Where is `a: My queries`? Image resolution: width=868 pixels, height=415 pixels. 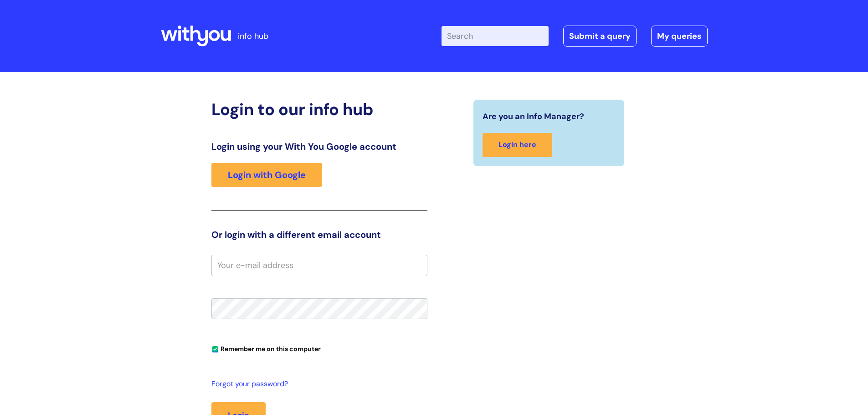
a: My queries is located at coordinates (680, 36).